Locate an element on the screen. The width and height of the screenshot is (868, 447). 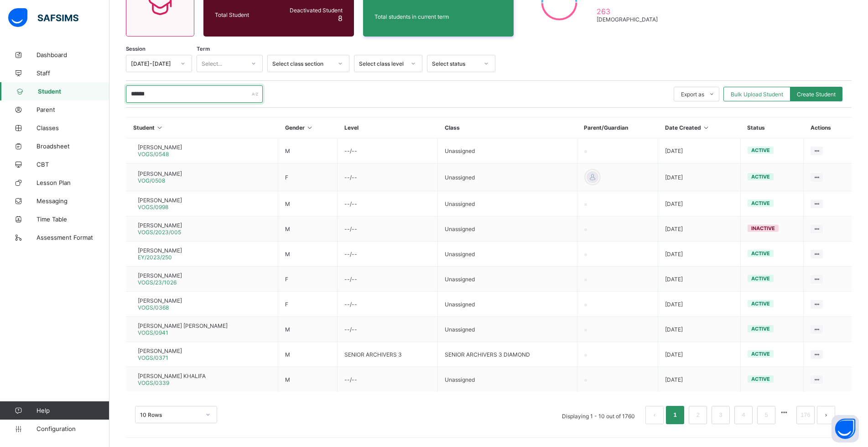
span: Export as is located at coordinates (692, 94).